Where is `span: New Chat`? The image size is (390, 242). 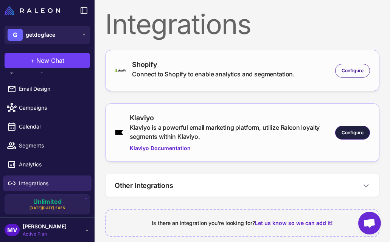
span: New Chat is located at coordinates (50, 60).